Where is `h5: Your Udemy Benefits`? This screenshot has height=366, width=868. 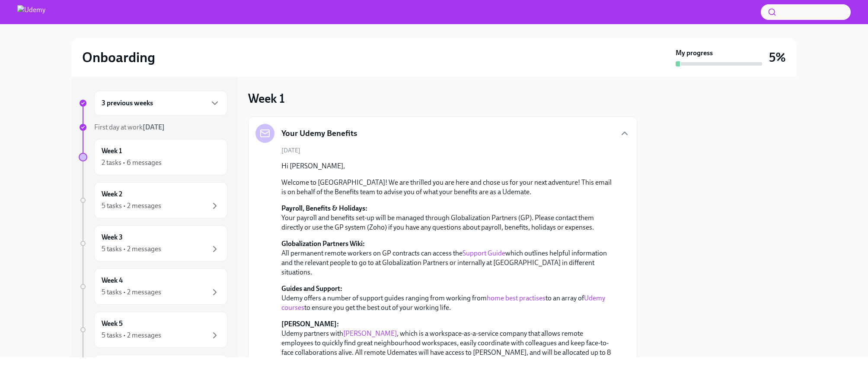 h5: Your Udemy Benefits is located at coordinates (319, 133).